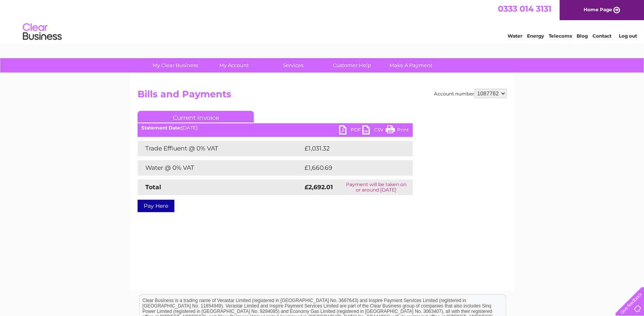 The height and width of the screenshot is (316, 644). I want to click on strong: £2,692.01, so click(319, 187).